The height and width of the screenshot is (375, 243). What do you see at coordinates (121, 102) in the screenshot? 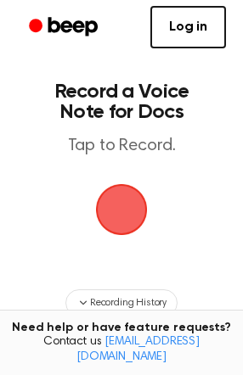
I see `h1: Record a Voice Note for Docs` at bounding box center [121, 102].